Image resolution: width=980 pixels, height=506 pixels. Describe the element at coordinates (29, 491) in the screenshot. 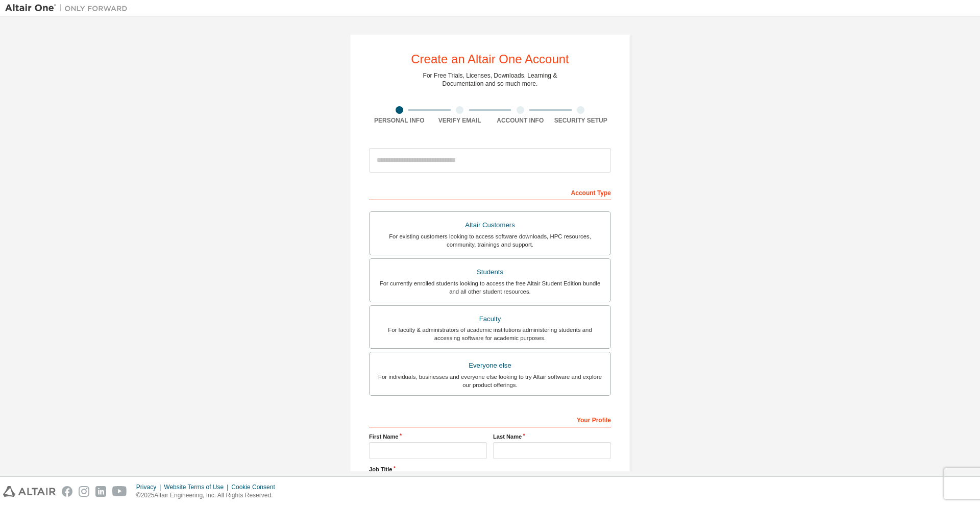

I see `img: altair_logo.svg` at that location.